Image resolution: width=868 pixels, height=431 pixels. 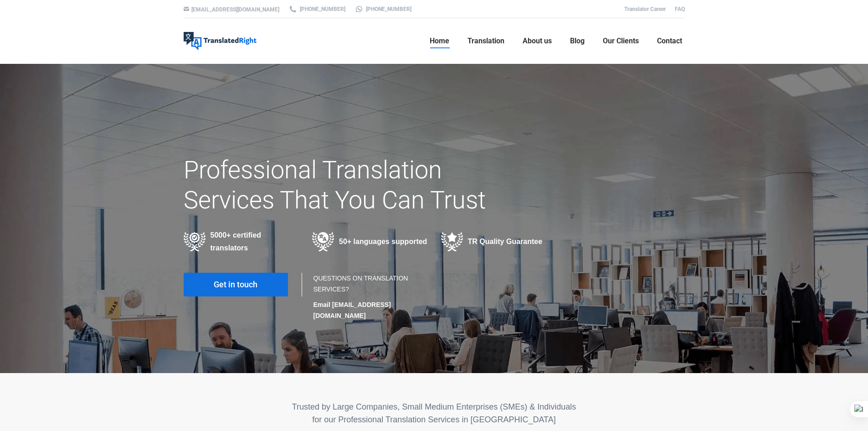 I want to click on h1: Professional Translation Services That You Can Trust, so click(x=349, y=185).